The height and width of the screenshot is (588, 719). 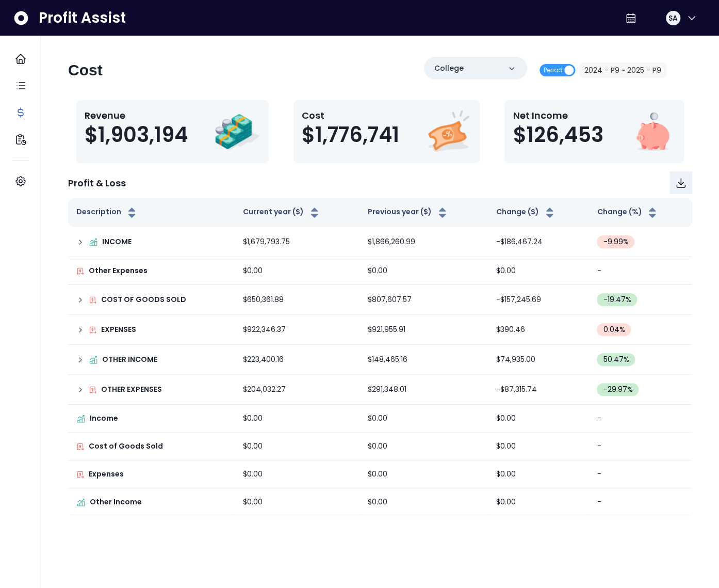 What do you see at coordinates (617, 299) in the screenshot?
I see `span: -19.47 %` at bounding box center [617, 299].